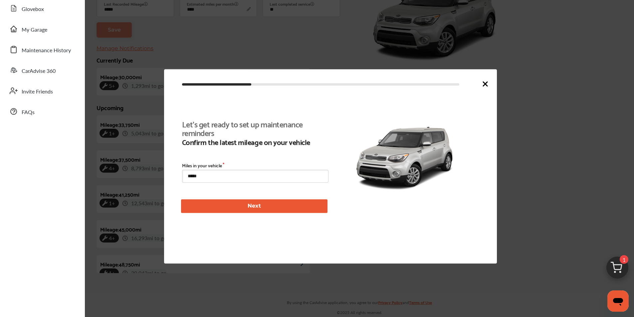 The width and height of the screenshot is (634, 317). Describe the element at coordinates (34, 30) in the screenshot. I see `span: My Garage` at that location.